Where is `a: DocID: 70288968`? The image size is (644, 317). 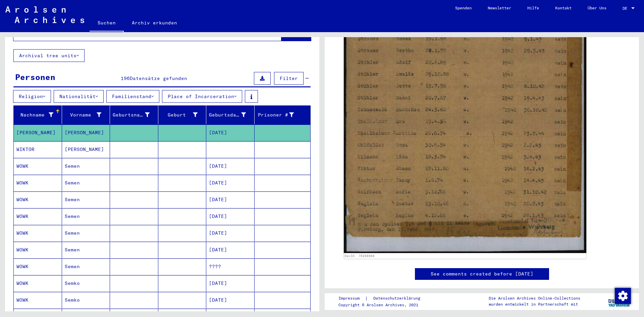
a: DocID: 70288968 is located at coordinates (359, 256).